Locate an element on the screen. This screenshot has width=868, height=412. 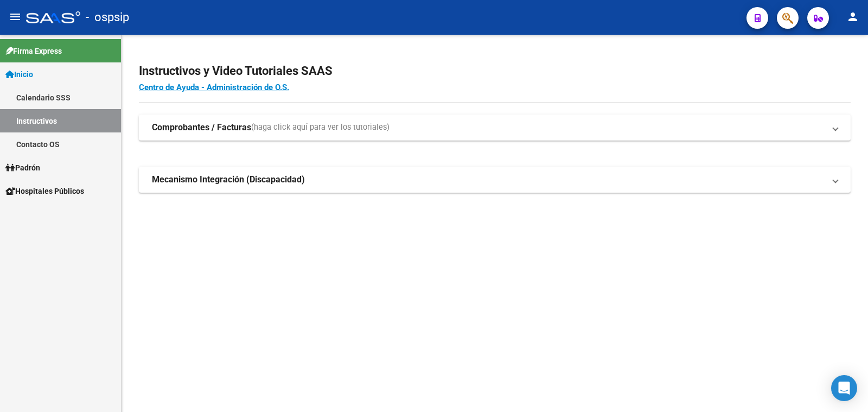
strong: Mecanismo Integración (Discapacidad) is located at coordinates (229, 179).